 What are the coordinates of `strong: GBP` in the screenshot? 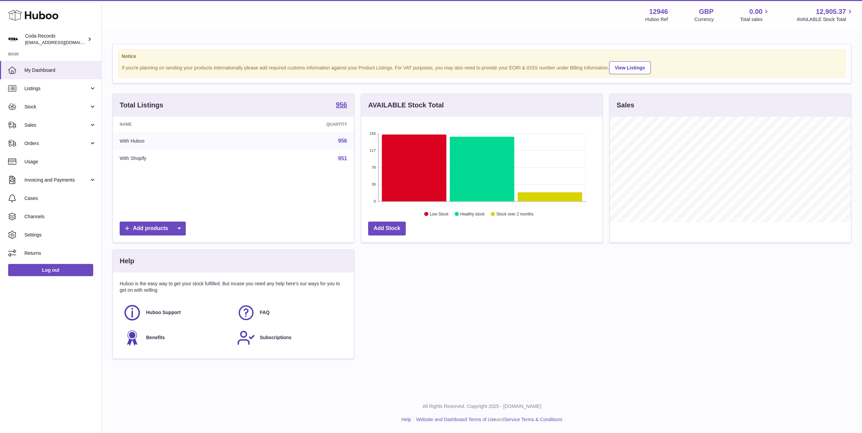 It's located at (706, 12).